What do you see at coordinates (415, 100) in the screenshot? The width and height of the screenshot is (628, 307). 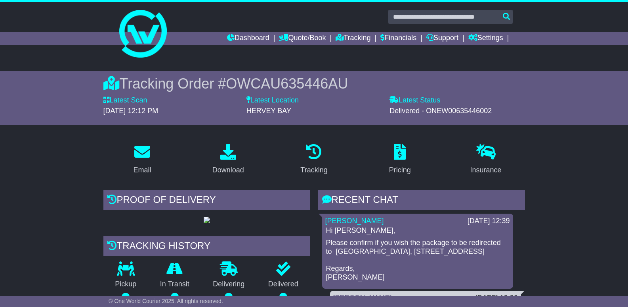 I see `label: Latest Status` at bounding box center [415, 100].